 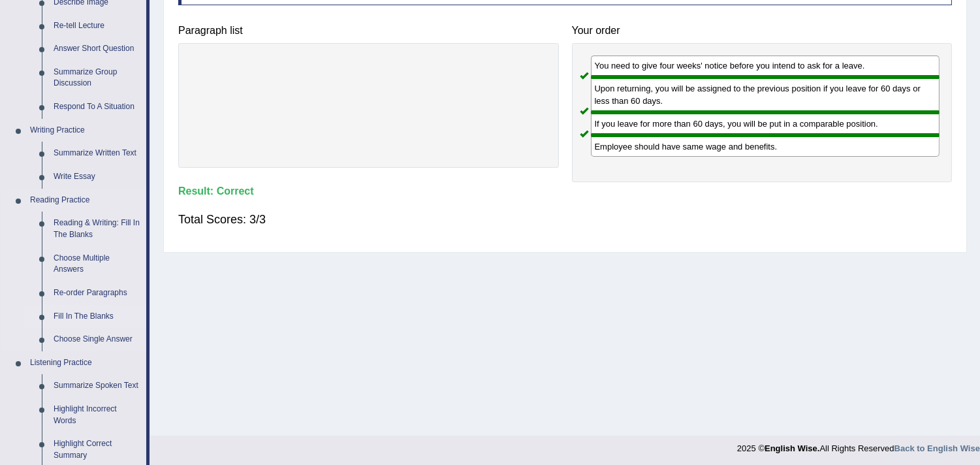 I want to click on a: Reading Practice, so click(x=85, y=200).